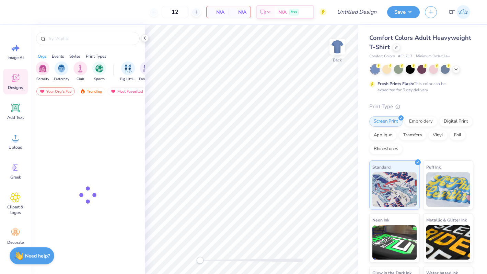  I want to click on button: Save, so click(403, 12).